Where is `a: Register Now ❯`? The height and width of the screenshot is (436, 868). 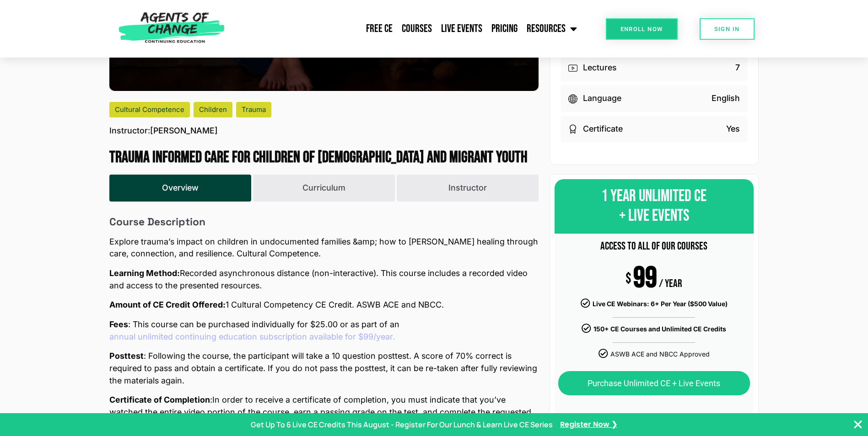
a: Register Now ❯ is located at coordinates (588, 425).